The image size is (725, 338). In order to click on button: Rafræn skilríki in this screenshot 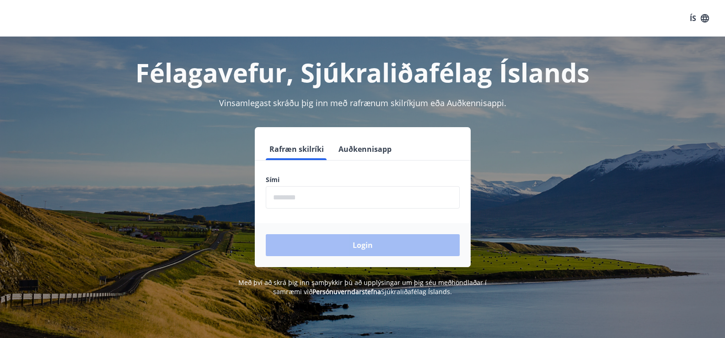, I will do `click(296, 149)`.